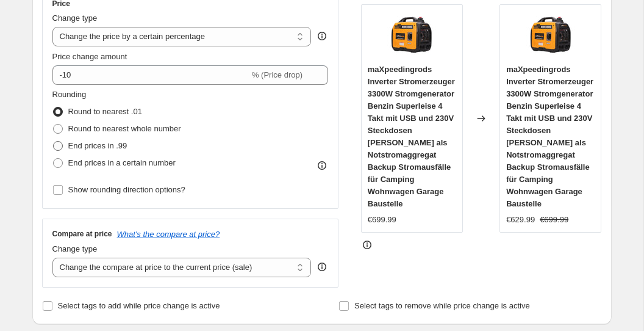 This screenshot has width=644, height=331. I want to click on h3: Compare at price, so click(82, 234).